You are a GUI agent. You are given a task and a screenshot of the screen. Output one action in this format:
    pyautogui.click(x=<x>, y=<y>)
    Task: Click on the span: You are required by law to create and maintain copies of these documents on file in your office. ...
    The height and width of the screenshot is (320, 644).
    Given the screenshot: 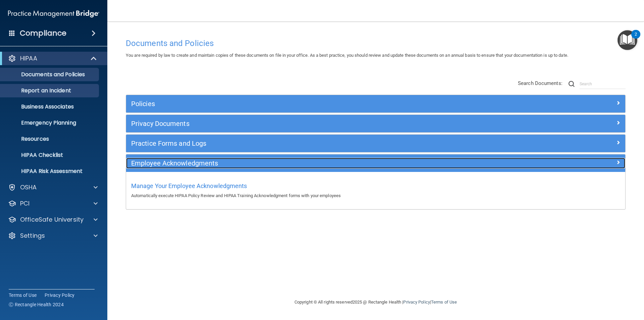 What is the action you would take?
    pyautogui.click(x=347, y=55)
    